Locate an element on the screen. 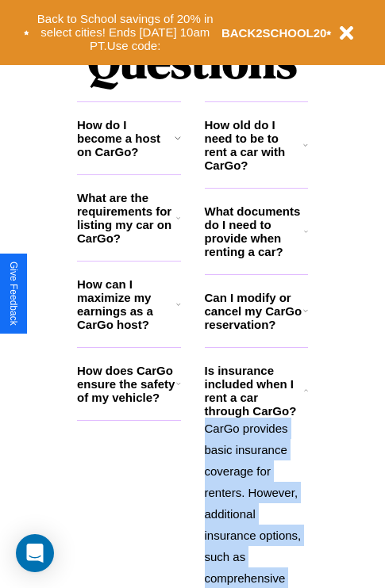 This screenshot has height=588, width=385. h3: How do I become a host on CarGo? is located at coordinates (126, 138).